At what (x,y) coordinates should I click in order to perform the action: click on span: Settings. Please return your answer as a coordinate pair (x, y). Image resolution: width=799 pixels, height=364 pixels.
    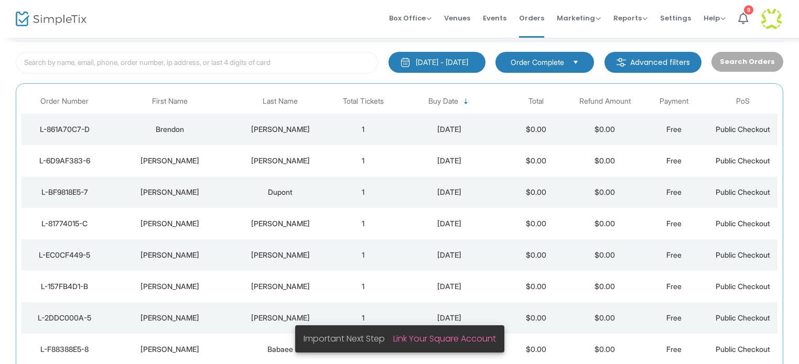
    Looking at the image, I should click on (675, 18).